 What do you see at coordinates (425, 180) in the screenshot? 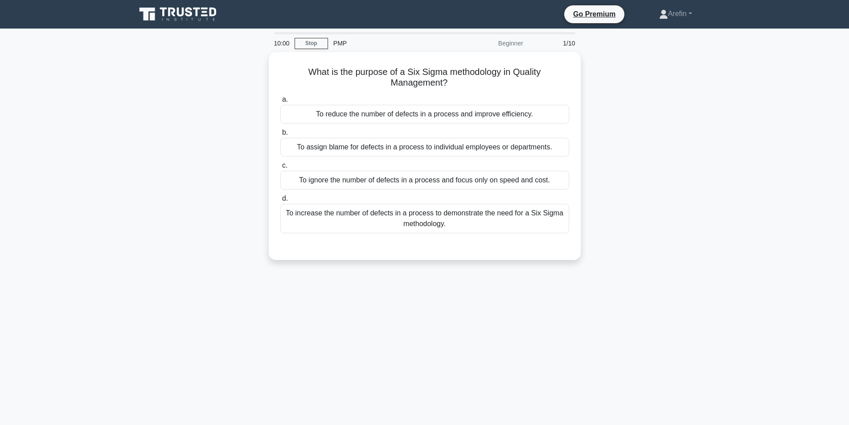
I see `div: To ignore the number of defects in a process and focus only on speed and cost.` at bounding box center [425, 180].